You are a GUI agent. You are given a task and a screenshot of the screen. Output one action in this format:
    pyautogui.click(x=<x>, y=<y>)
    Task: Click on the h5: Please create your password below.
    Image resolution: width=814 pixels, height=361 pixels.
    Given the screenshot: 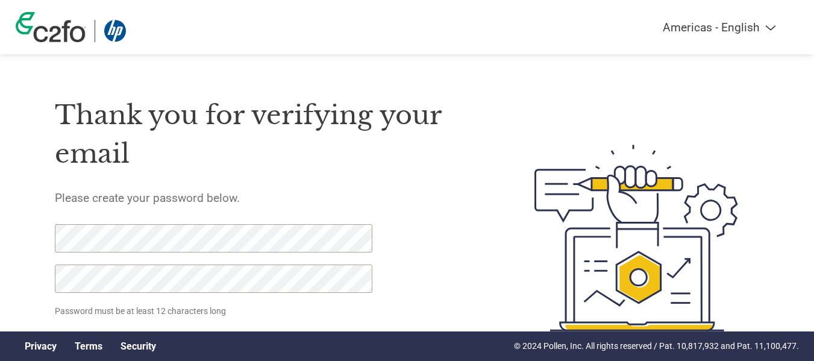 What is the action you would take?
    pyautogui.click(x=266, y=198)
    